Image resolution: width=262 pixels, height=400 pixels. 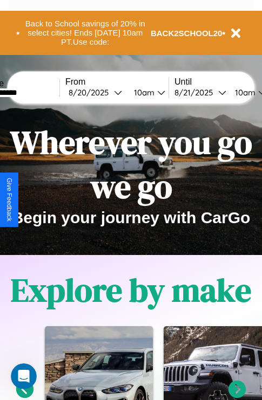 I want to click on div: 8 / 21 / 2025, so click(x=196, y=92).